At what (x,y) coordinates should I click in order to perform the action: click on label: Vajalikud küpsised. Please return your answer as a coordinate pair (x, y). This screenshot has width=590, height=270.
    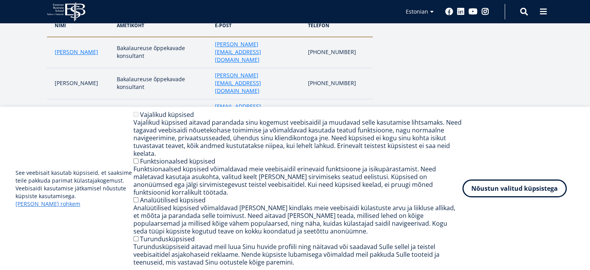
    Looking at the image, I should click on (167, 114).